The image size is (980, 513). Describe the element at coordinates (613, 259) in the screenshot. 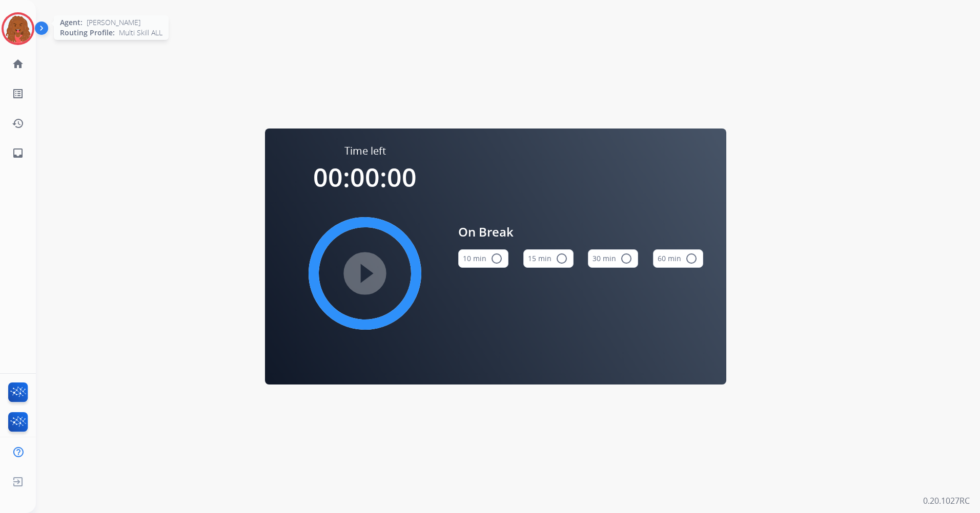

I see `button: 30 min` at that location.